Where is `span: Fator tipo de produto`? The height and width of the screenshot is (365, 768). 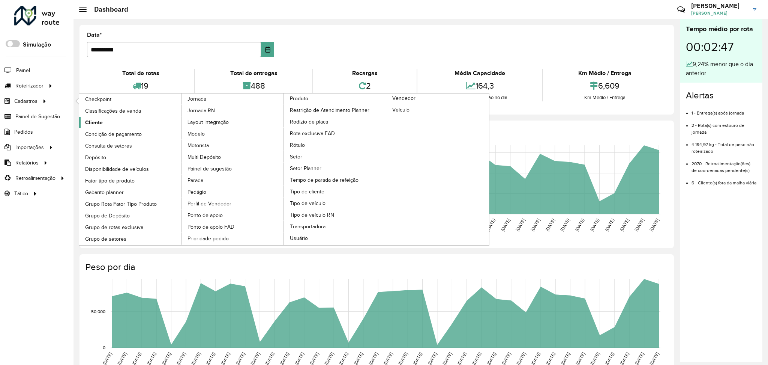 span: Fator tipo de produto is located at coordinates (110, 180).